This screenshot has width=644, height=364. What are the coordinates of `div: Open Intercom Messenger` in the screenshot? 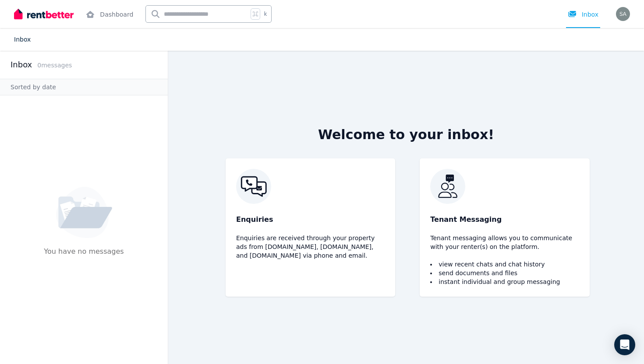 It's located at (624, 345).